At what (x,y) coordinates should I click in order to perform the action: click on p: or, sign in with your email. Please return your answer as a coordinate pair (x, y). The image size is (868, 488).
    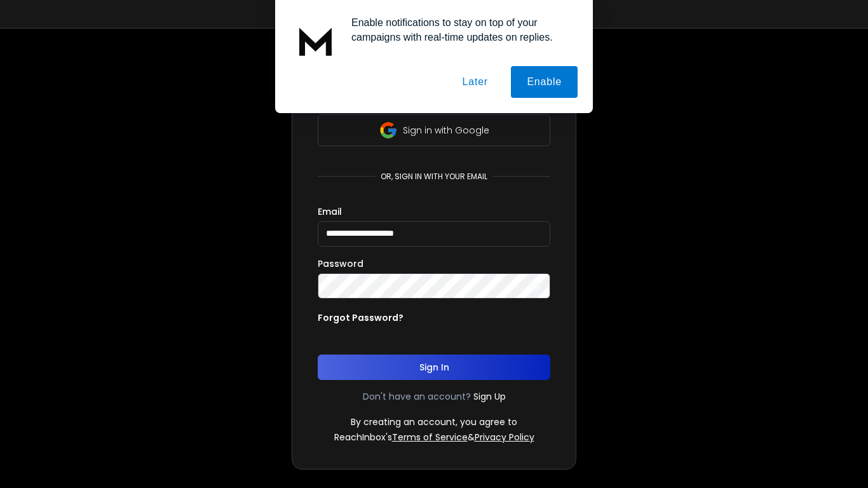
    Looking at the image, I should click on (434, 177).